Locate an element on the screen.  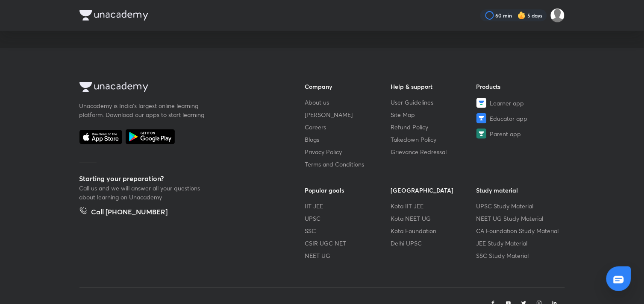
a: Kota NEET UG is located at coordinates (433, 218).